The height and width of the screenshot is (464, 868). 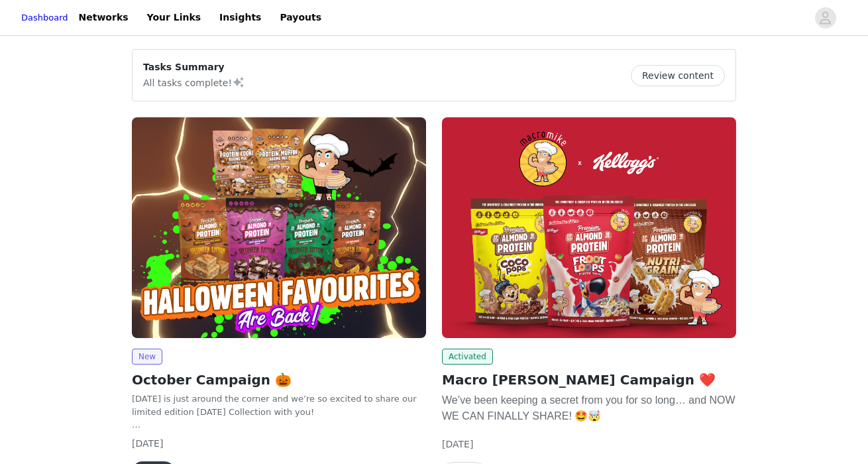 What do you see at coordinates (147, 357) in the screenshot?
I see `span: New` at bounding box center [147, 357].